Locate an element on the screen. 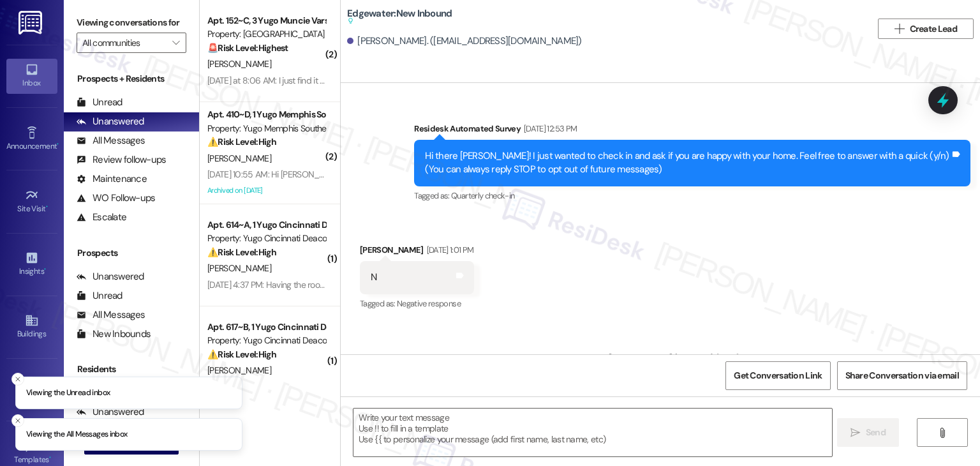 The height and width of the screenshot is (466, 980). span: Share Conversation via email is located at coordinates (902, 375).